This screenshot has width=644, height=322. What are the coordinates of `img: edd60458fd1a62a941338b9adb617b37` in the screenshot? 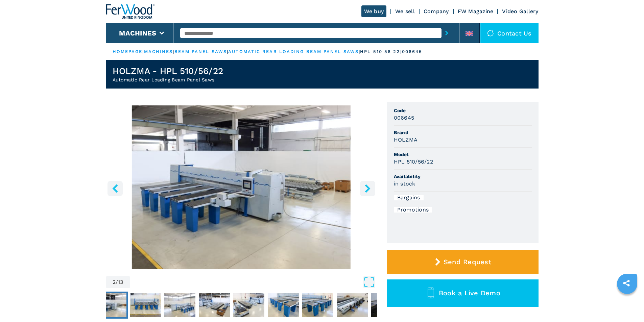 It's located at (180, 305).